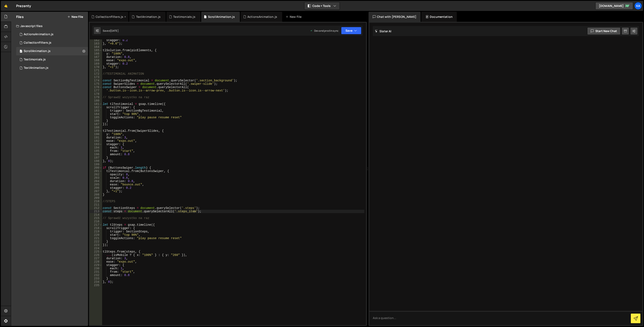  Describe the element at coordinates (96, 222) in the screenshot. I see `div: 216` at that location.